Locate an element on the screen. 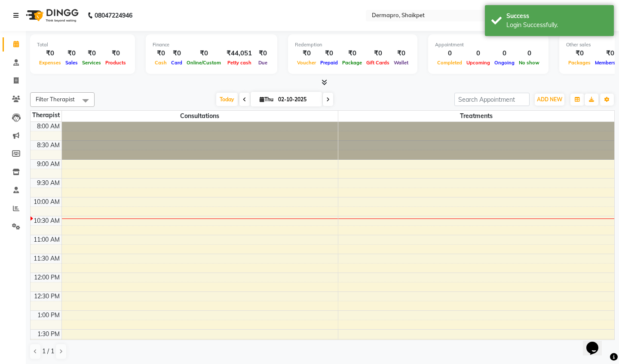 The width and height of the screenshot is (619, 364). div: Login Successfully. is located at coordinates (557, 25).